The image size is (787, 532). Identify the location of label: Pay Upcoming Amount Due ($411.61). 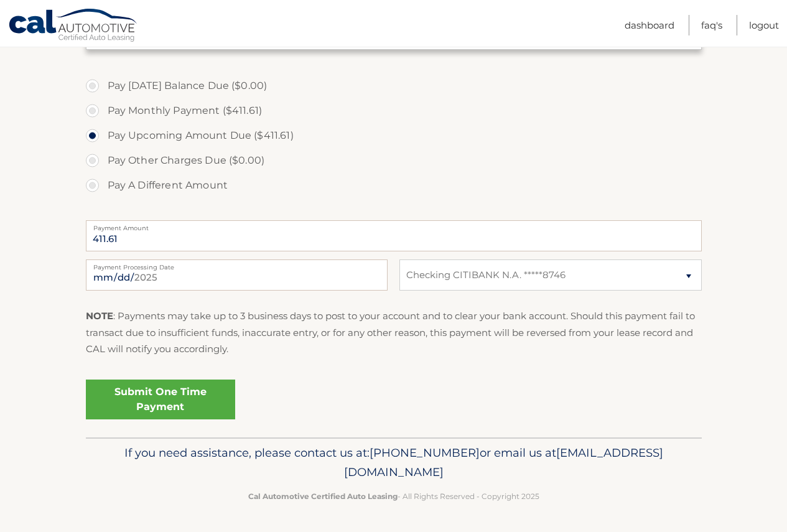
(394, 135).